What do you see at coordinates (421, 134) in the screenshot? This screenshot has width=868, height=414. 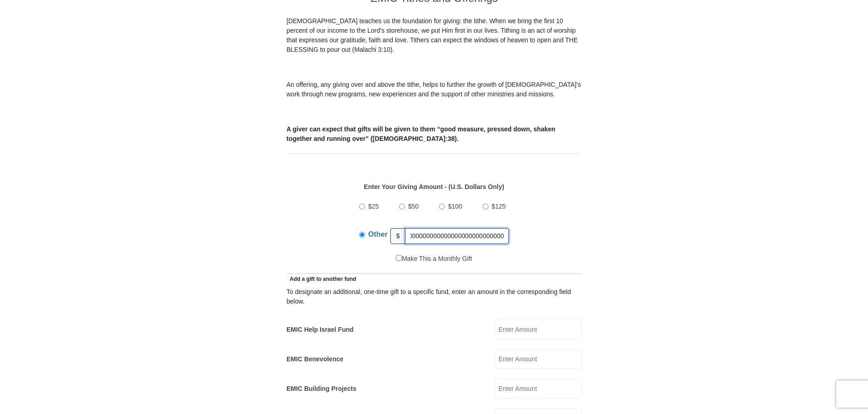 I see `b: A giver can expect that gifts will be given to them “good measure, pressed down, shaken together ...` at bounding box center [421, 134].